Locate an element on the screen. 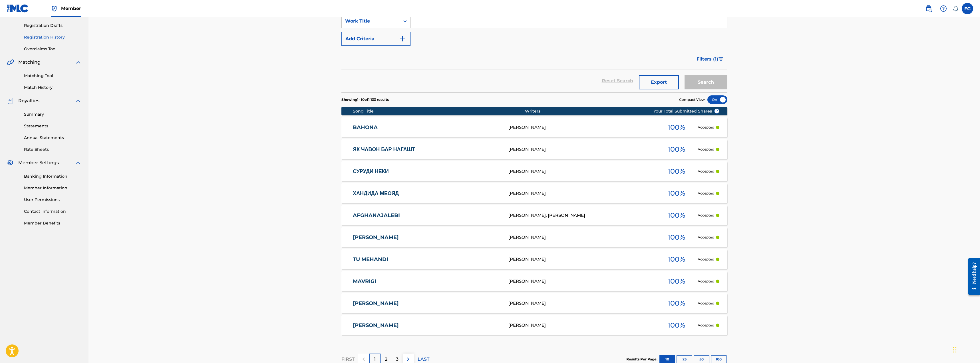 This screenshot has height=363, width=980. a: Matching Tool is located at coordinates (53, 75).